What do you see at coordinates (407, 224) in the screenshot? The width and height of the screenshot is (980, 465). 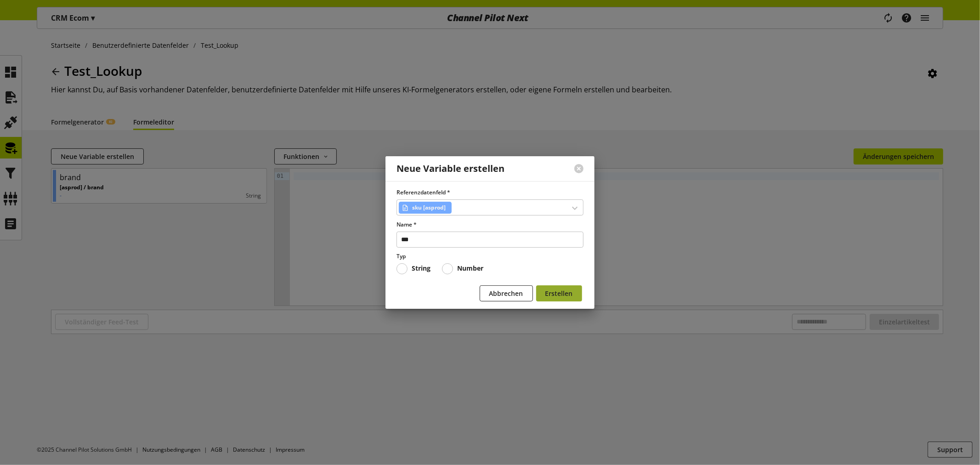 I see `span: Name *` at bounding box center [407, 224].